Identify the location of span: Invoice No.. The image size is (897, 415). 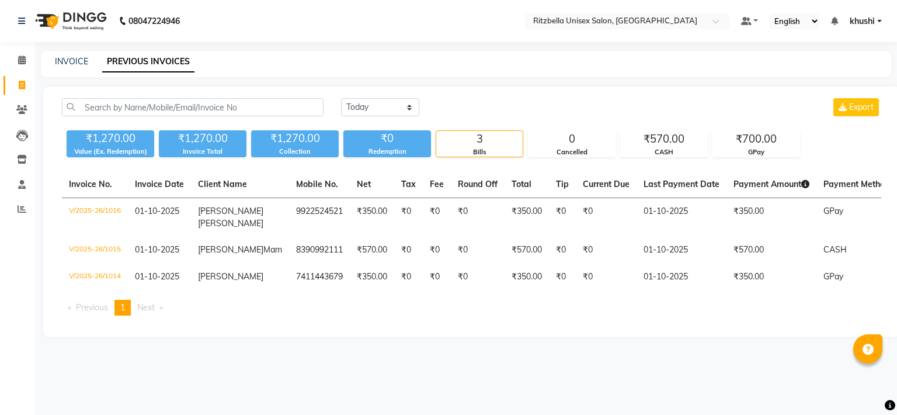
(90, 184).